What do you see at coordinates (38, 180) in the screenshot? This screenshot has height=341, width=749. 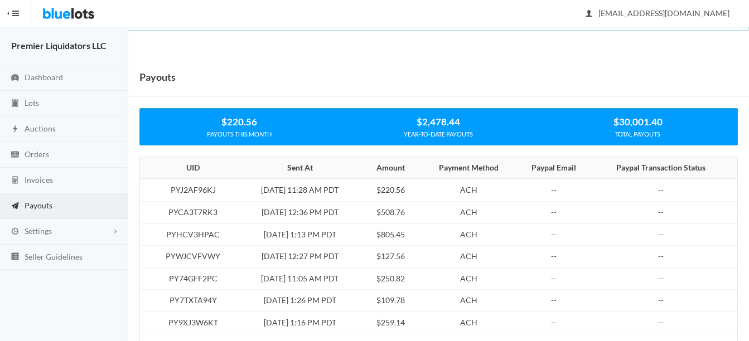 I see `span: Invoices` at bounding box center [38, 180].